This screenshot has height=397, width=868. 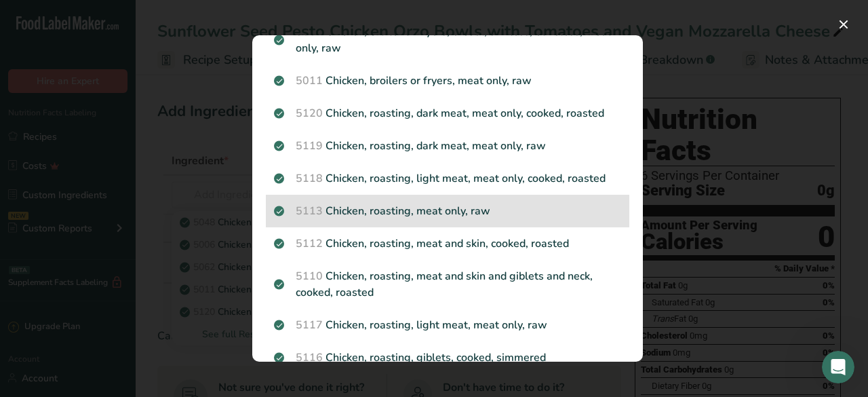 What do you see at coordinates (309, 276) in the screenshot?
I see `span: 5110` at bounding box center [309, 276].